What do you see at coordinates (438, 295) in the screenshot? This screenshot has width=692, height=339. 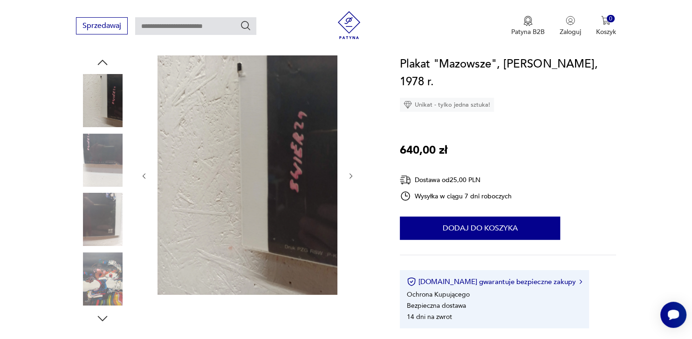 I see `li: Ochrona Kupującego` at bounding box center [438, 295].